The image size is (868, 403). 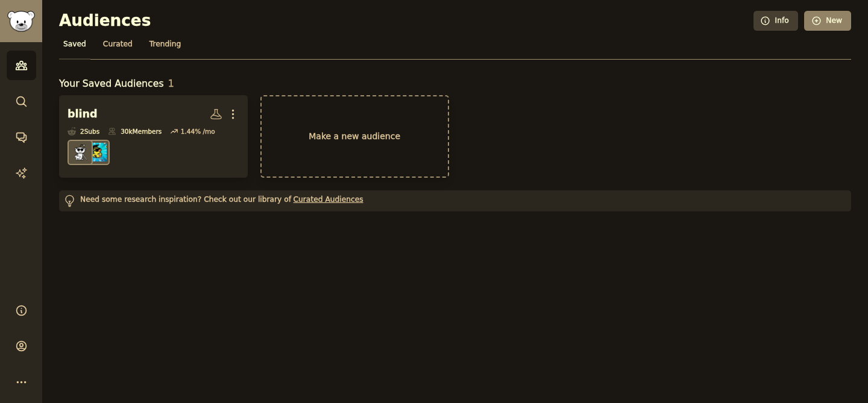 I want to click on div: 1.44 % /mo, so click(x=197, y=132).